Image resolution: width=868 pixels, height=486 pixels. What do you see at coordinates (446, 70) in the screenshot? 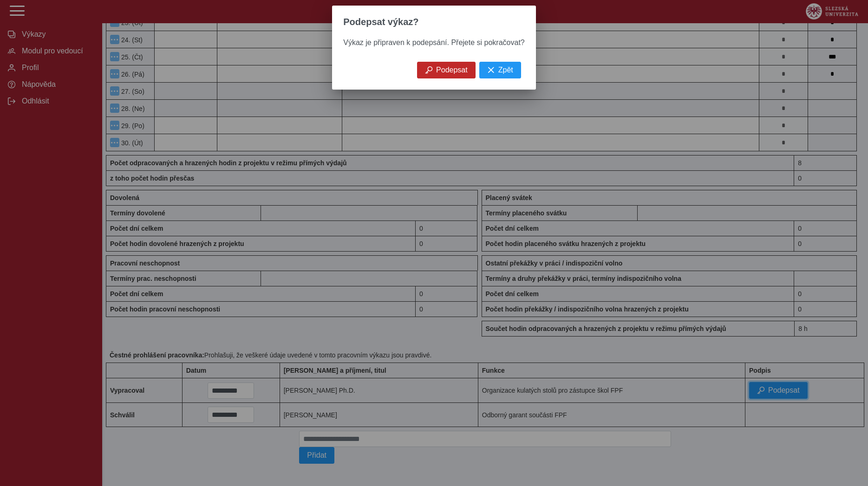
I see `button: Podepsat` at bounding box center [446, 70].